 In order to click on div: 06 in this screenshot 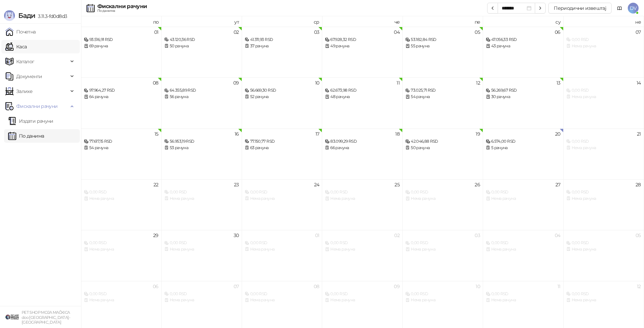, I will do `click(156, 287)`.